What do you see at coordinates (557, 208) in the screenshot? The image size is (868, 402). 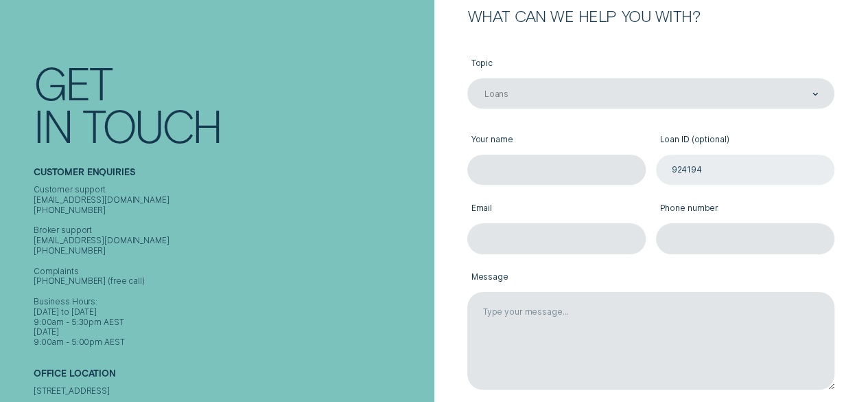 I see `label: Email` at bounding box center [557, 208].